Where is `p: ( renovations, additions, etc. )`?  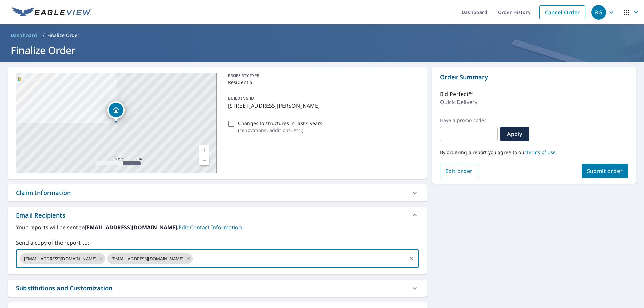
p: ( renovations, additions, etc. ) is located at coordinates (280, 130).